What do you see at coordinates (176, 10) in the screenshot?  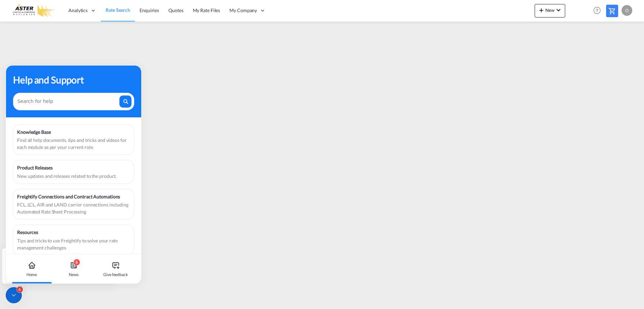 I see `span: Quotes` at bounding box center [176, 10].